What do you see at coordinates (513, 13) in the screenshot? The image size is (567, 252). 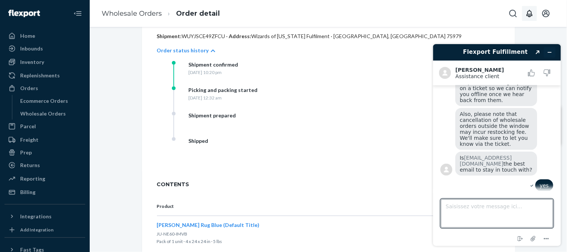 I see `button: Open Search Box` at bounding box center [513, 13].